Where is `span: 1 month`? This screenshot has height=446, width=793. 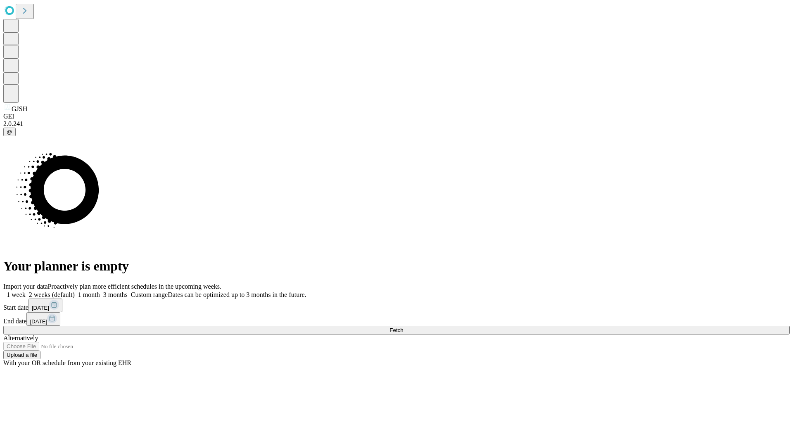 span: 1 month is located at coordinates (89, 294).